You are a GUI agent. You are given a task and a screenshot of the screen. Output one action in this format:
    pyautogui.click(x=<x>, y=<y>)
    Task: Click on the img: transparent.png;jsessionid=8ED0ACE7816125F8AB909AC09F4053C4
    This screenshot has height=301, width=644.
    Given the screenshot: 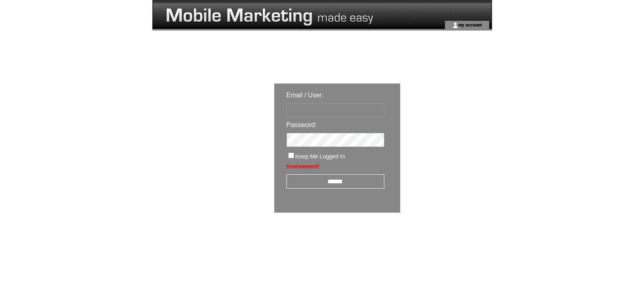 What is the action you would take?
    pyautogui.click(x=444, y=238)
    